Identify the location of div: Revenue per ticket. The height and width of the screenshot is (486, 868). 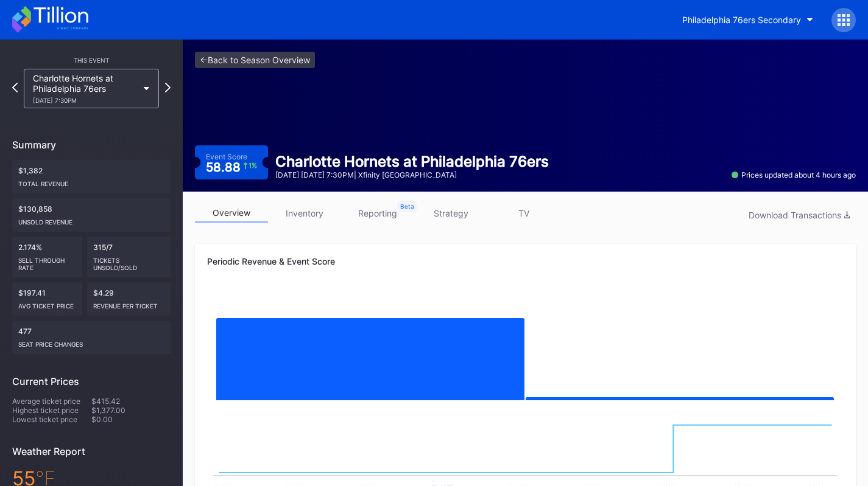
(129, 304).